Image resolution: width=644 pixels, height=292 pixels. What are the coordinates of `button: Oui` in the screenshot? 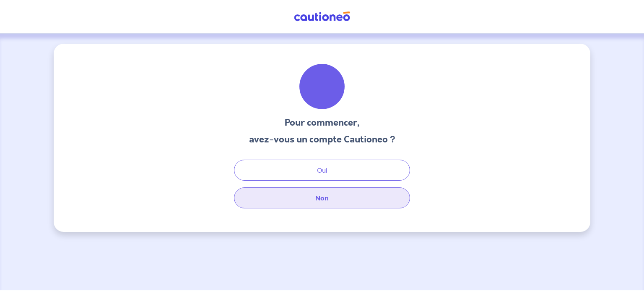 It's located at (322, 170).